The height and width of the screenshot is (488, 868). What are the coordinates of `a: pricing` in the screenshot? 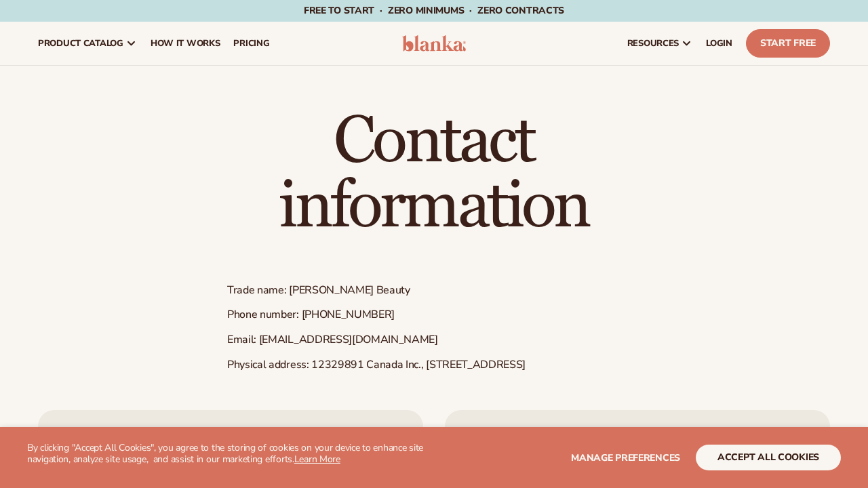 It's located at (251, 44).